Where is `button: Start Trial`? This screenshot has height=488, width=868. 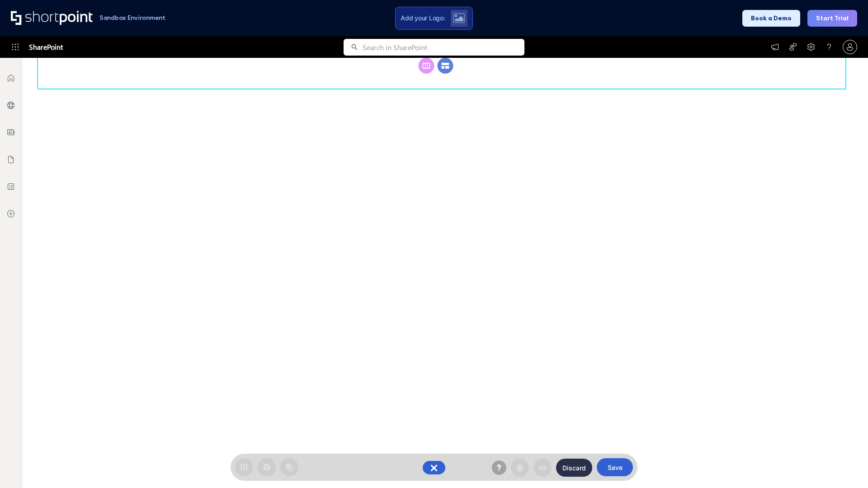
button: Start Trial is located at coordinates (832, 18).